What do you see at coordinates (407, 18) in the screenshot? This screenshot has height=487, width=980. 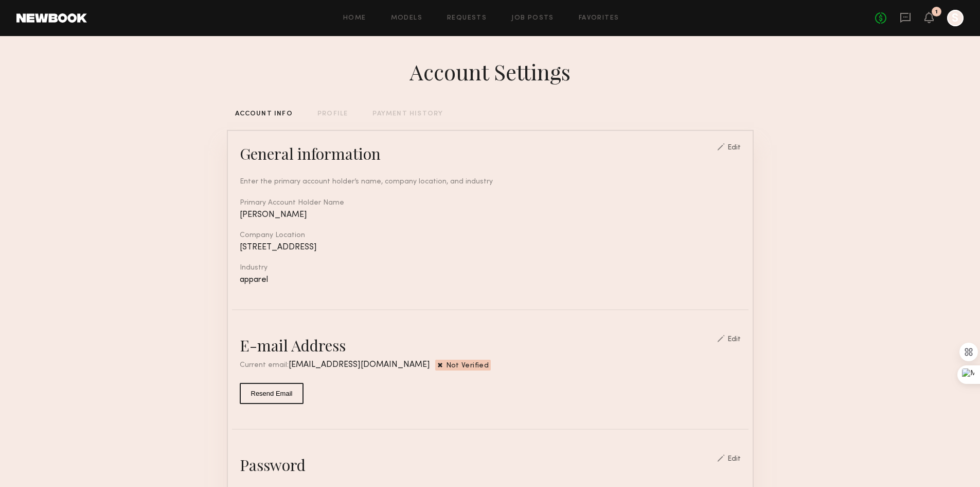 I see `a: Models` at bounding box center [407, 18].